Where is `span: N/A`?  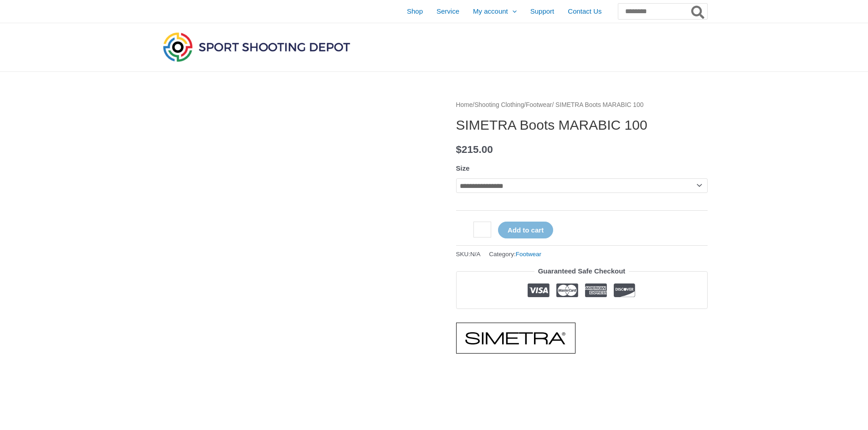
span: N/A is located at coordinates (476, 254).